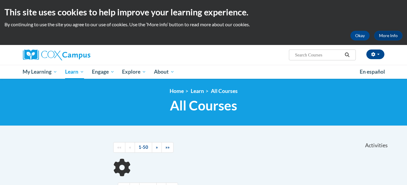 The width and height of the screenshot is (407, 185). I want to click on span: My Learning, so click(40, 72).